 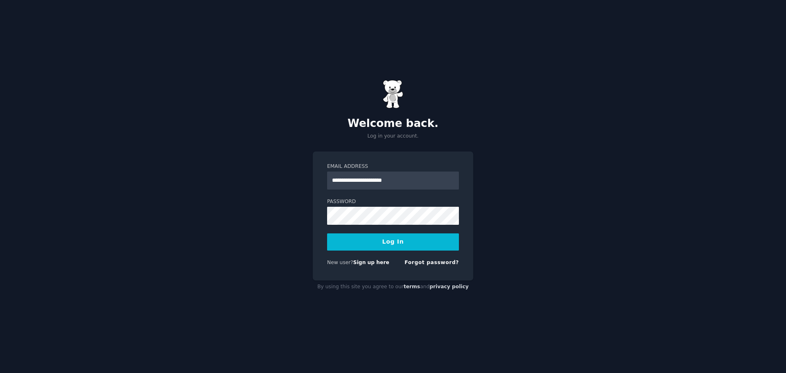 What do you see at coordinates (393, 287) in the screenshot?
I see `div: By using this site you agree to our and` at bounding box center [393, 287].